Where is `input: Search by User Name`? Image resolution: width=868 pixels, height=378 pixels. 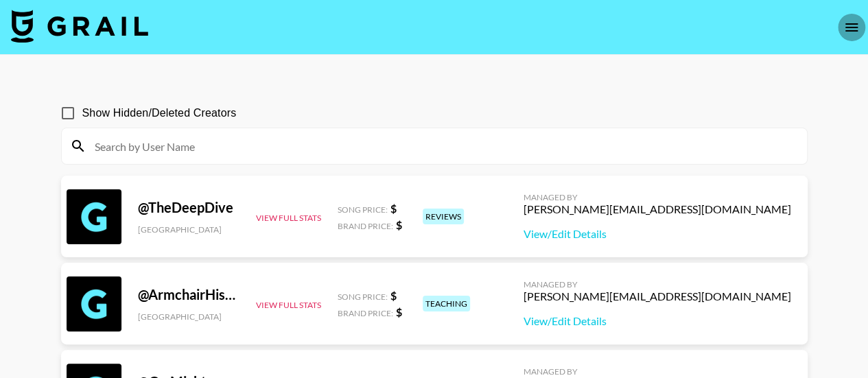
input: Search by User Name is located at coordinates (443, 146).